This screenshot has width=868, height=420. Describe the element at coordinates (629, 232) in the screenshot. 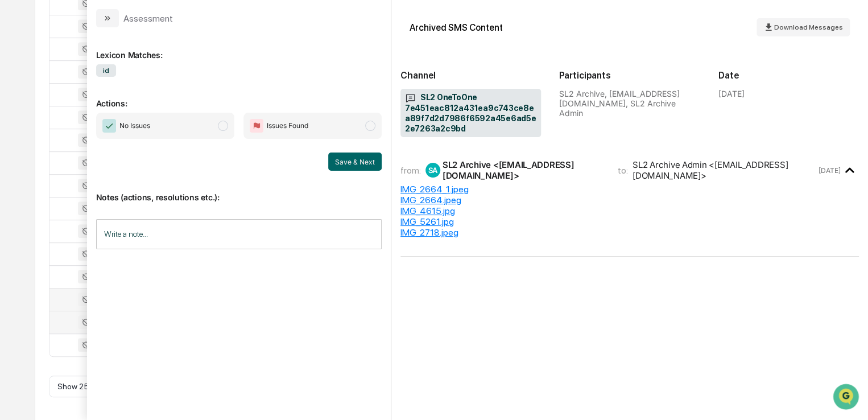

I see `div: IMG_2718.jpeg` at that location.